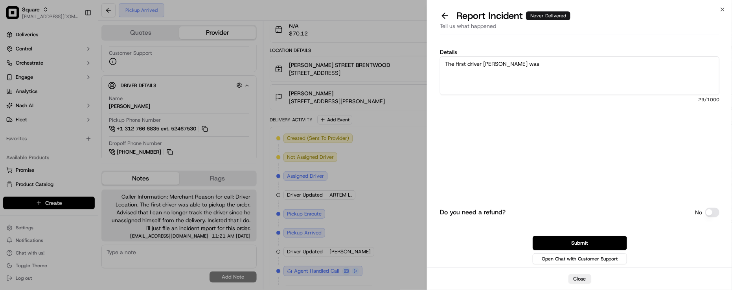 The height and width of the screenshot is (290, 732). What do you see at coordinates (580, 278) in the screenshot?
I see `button: Close` at bounding box center [580, 278].